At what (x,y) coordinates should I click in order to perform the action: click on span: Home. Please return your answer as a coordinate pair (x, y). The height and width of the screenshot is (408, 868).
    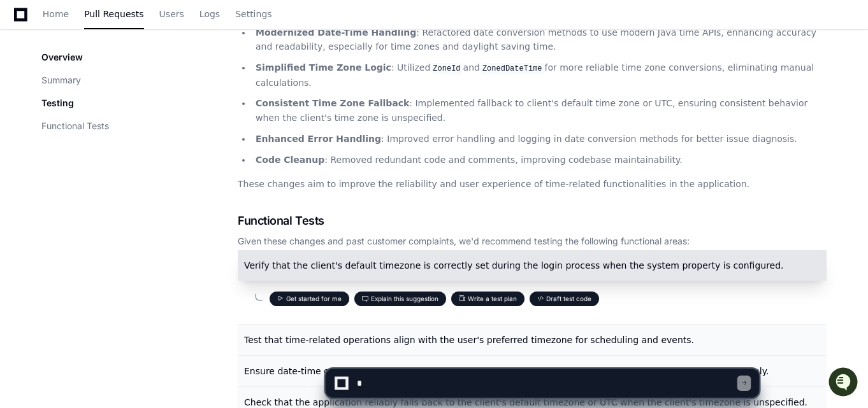
    Looking at the image, I should click on (56, 14).